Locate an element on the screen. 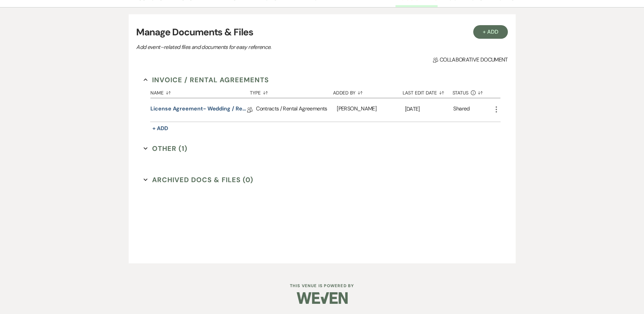 The width and height of the screenshot is (644, 314). div: Contracts / Rental Agreements is located at coordinates (296, 110).